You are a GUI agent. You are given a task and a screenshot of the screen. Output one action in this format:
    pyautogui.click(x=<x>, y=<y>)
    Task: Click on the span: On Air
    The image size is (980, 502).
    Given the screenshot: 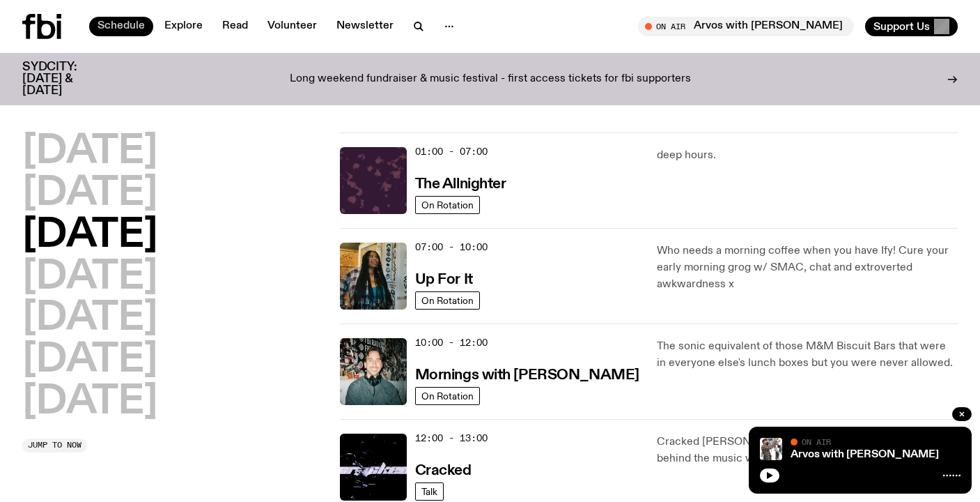 What is the action you would take?
    pyautogui.click(x=817, y=441)
    